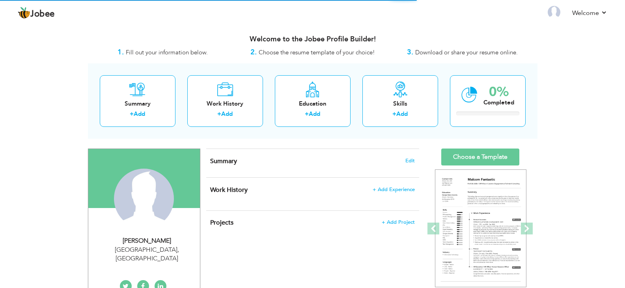 The height and width of the screenshot is (288, 625). Describe the element at coordinates (499, 103) in the screenshot. I see `div: Completed` at that location.